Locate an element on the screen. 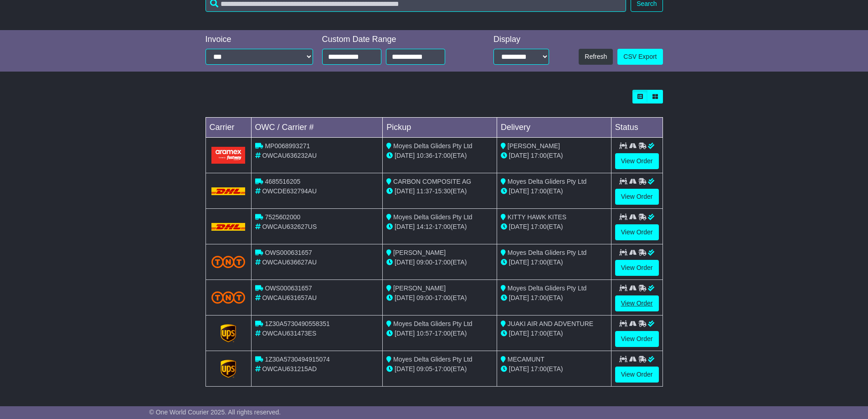 This screenshot has height=419, width=868. td: Delivery is located at coordinates (554, 127).